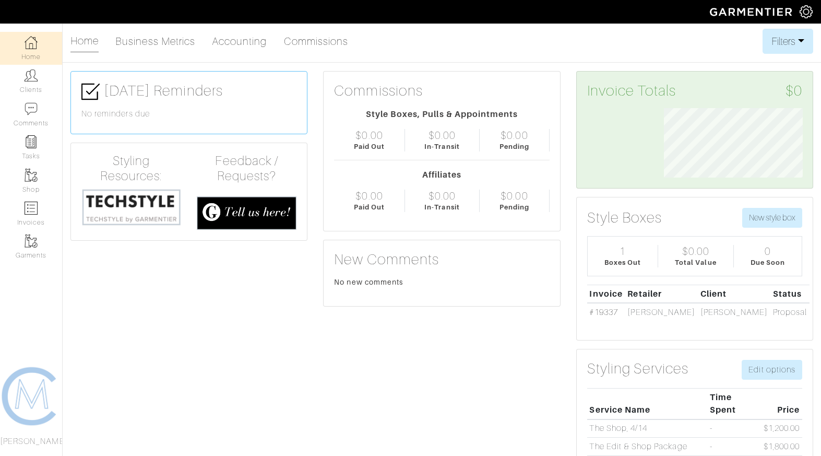 The width and height of the screenshot is (821, 456). What do you see at coordinates (623, 251) in the screenshot?
I see `div: 1` at bounding box center [623, 251].